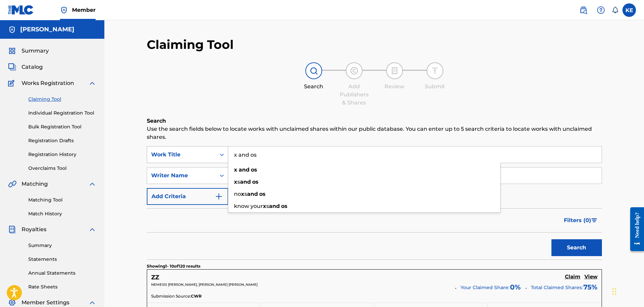 The width and height of the screenshot is (644, 307). Describe the element at coordinates (375, 121) in the screenshot. I see `h6: Search` at that location.